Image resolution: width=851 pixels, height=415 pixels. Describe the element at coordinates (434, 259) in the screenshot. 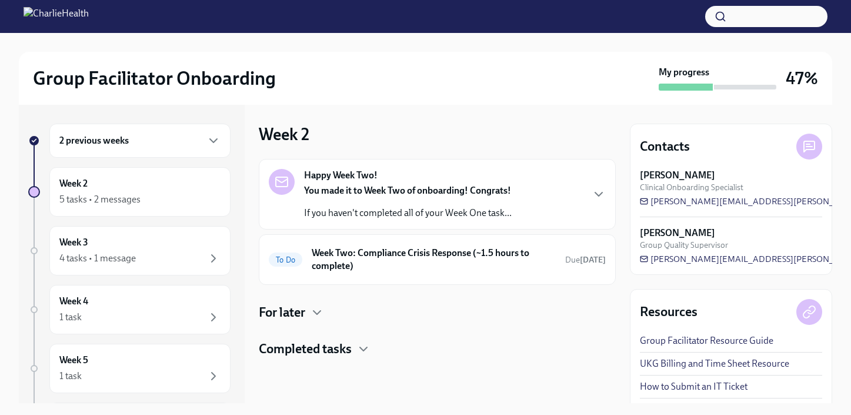

I see `h6: Week Two: Compliance Crisis Response (~1.5 hours to complete)` at that location.